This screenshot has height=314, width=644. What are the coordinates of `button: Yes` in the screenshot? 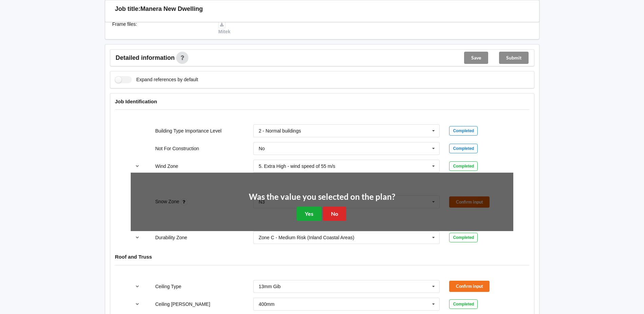 It's located at (309, 213).